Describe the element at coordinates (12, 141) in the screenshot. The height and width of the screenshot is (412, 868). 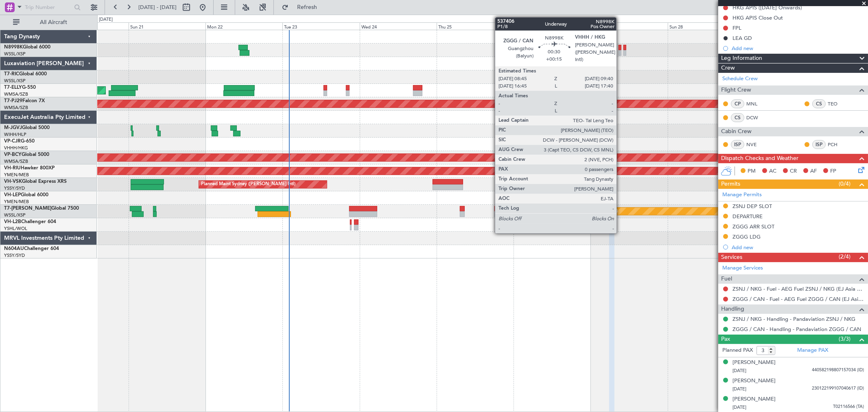
I see `span: VP-CJR` at that location.